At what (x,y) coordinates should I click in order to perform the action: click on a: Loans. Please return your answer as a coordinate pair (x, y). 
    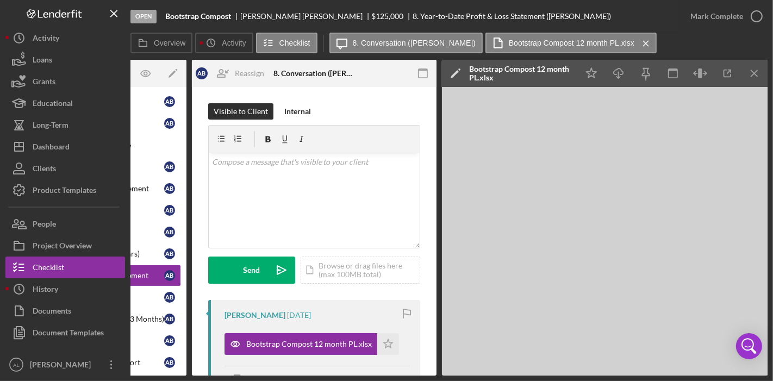
    Looking at the image, I should click on (65, 60).